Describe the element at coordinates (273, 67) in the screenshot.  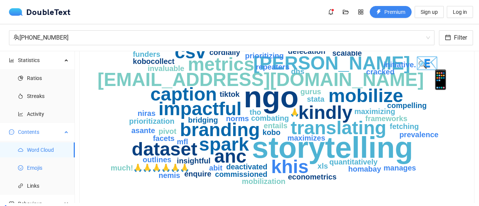
I see `text: repeaters` at that location.